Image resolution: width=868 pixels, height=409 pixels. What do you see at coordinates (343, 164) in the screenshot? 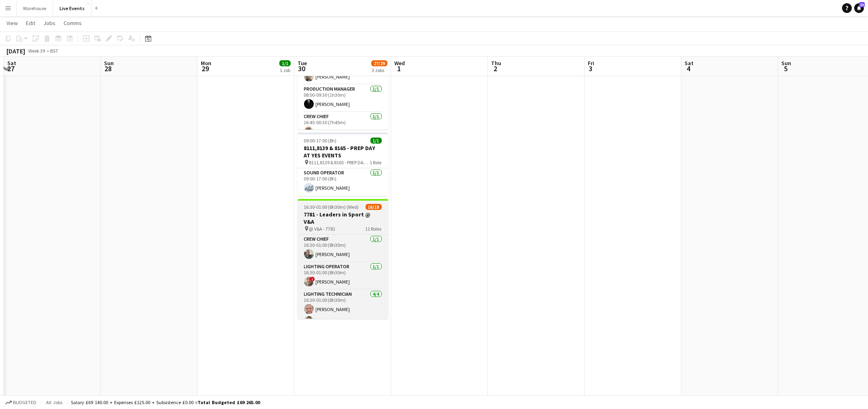
I see `app-job-card: 09:00-17:00 (8h)1/18111,8139 & 8165 - PREP DAY AT YES EVENTS 8111,8139 & 8165 - PREP DAY AT YES E...` at bounding box center [343, 164].